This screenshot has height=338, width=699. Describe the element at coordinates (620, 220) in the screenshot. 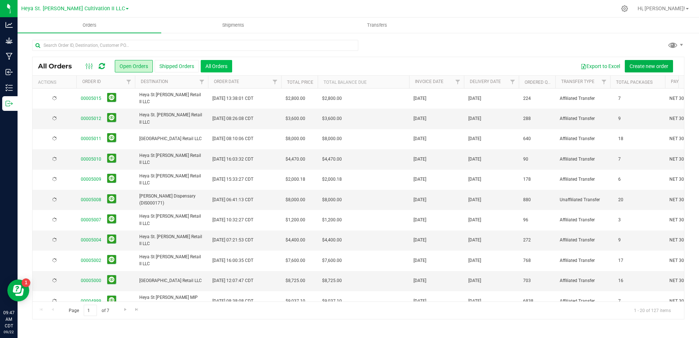

I see `span: 3` at that location.